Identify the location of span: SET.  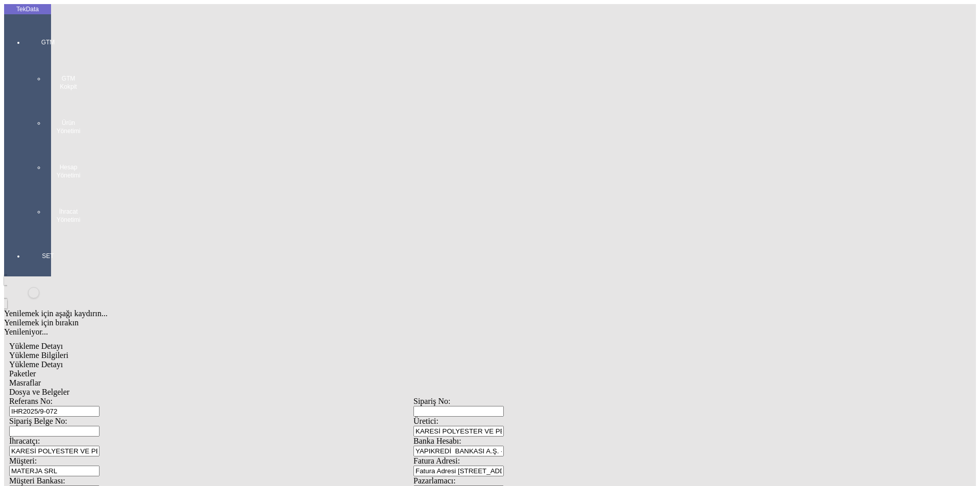
(48, 256).